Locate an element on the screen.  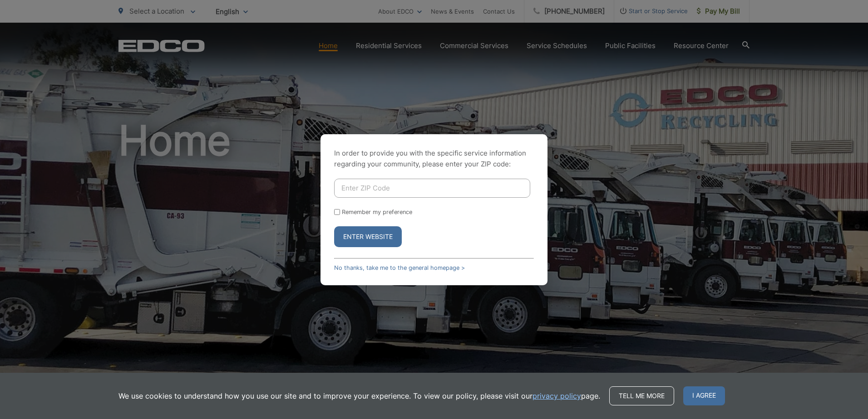
input: Enter ZIP Code is located at coordinates (432, 188).